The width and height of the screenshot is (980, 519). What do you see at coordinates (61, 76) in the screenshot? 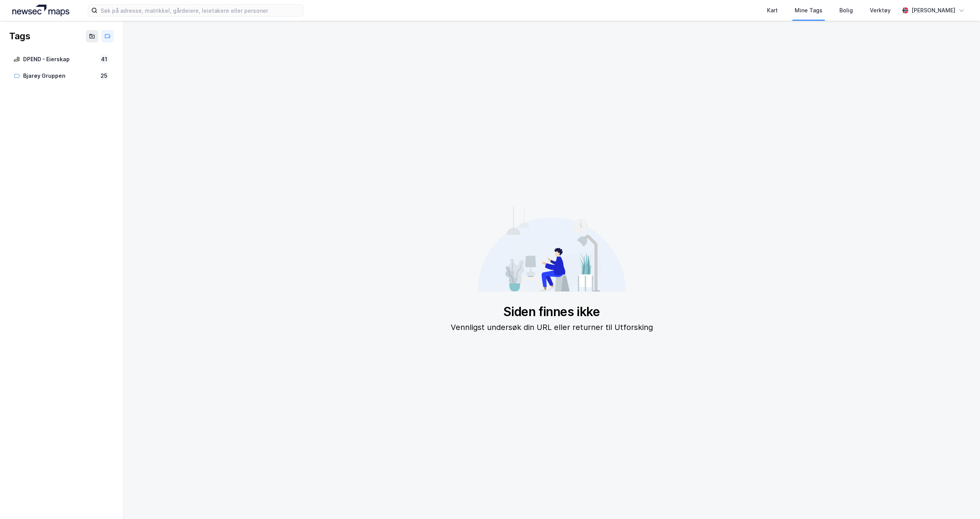
I see `a: Bjarøy Gruppen25` at bounding box center [61, 76].